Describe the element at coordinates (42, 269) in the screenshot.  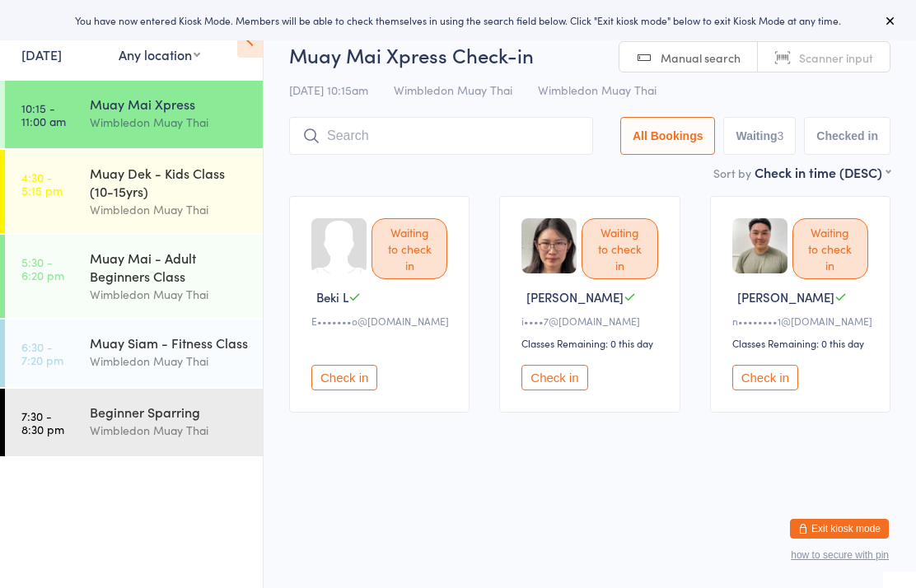
I see `time: 5:30 - 6:20 pm` at that location.